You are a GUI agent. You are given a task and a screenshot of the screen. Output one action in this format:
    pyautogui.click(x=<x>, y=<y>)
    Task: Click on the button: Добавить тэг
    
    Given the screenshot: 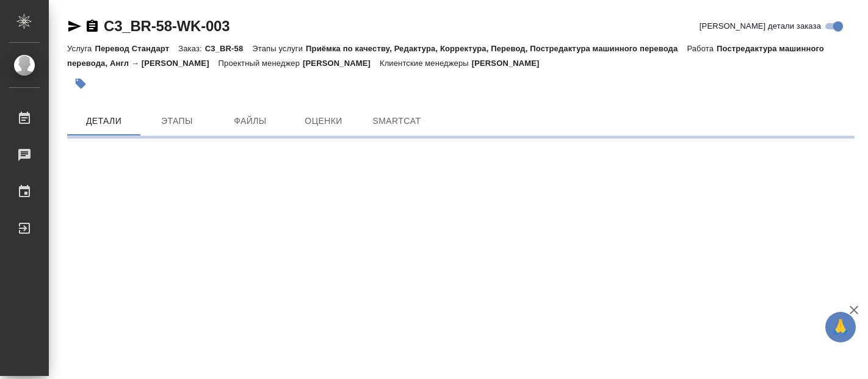 What is the action you would take?
    pyautogui.click(x=80, y=84)
    